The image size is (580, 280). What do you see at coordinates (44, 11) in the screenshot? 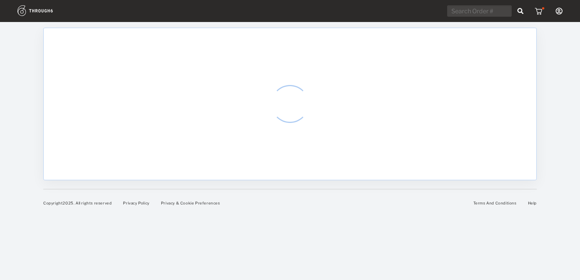
I see `img: logo.1c10ca64.svg` at bounding box center [44, 11].